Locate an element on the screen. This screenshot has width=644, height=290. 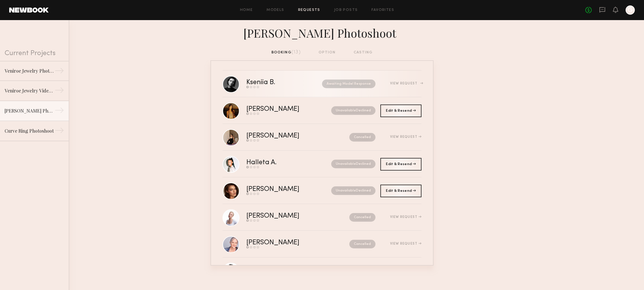
div: Veniroe Jewelry Photoshoot is located at coordinates (29, 71).